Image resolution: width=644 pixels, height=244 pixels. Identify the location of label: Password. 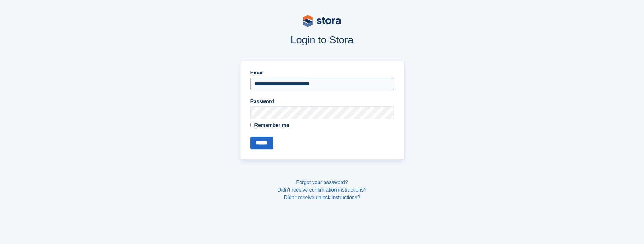
(322, 102).